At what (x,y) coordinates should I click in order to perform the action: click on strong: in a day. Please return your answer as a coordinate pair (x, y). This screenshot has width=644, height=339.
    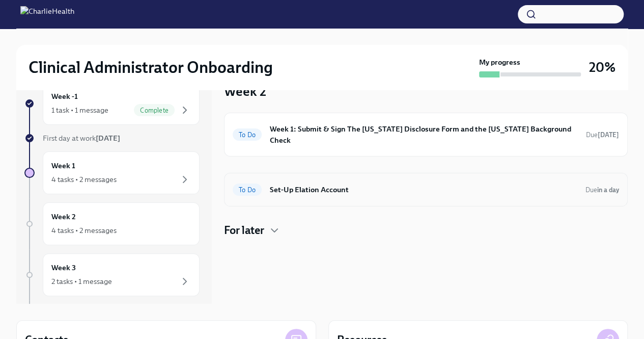
    Looking at the image, I should click on (608, 190).